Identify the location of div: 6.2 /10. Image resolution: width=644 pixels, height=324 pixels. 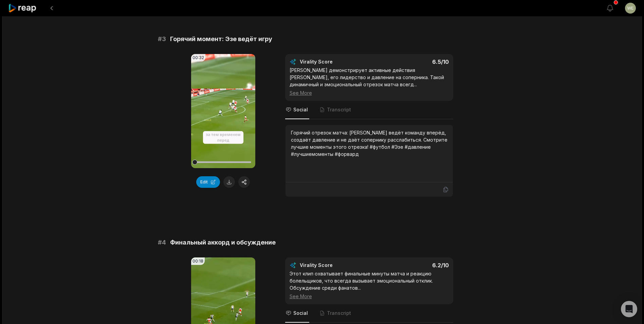
(412, 265).